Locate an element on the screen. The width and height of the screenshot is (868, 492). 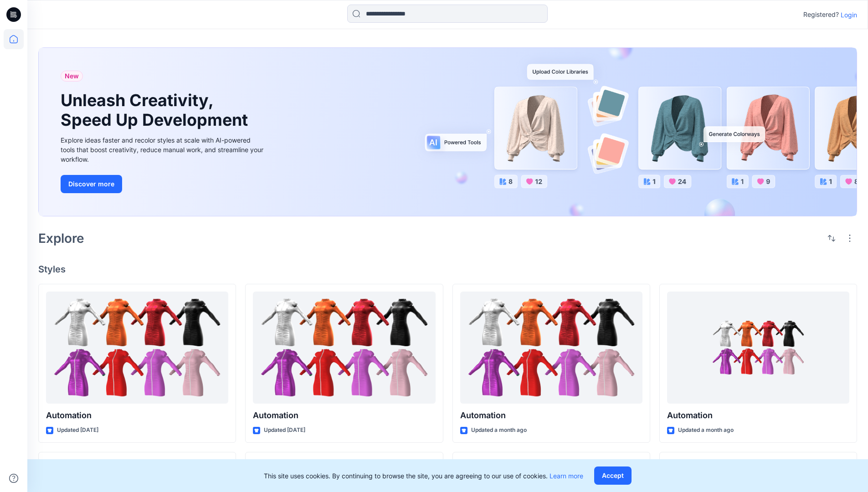
p: Login is located at coordinates (849, 14).